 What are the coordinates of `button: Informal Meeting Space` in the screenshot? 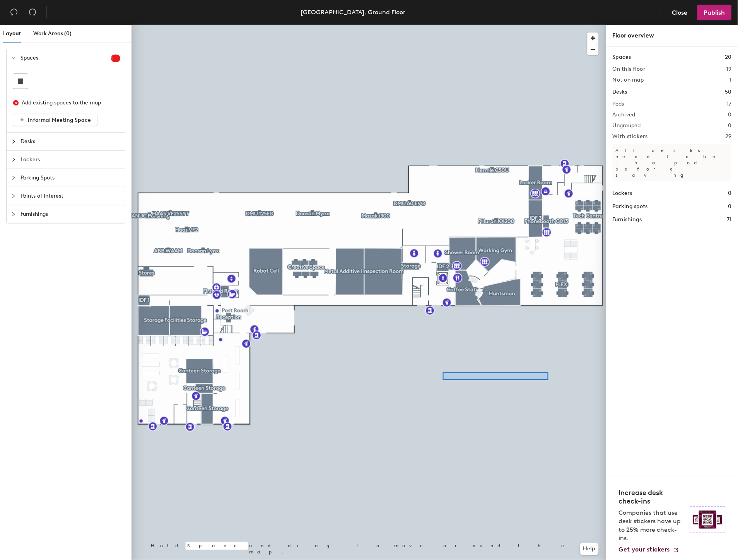 It's located at (55, 120).